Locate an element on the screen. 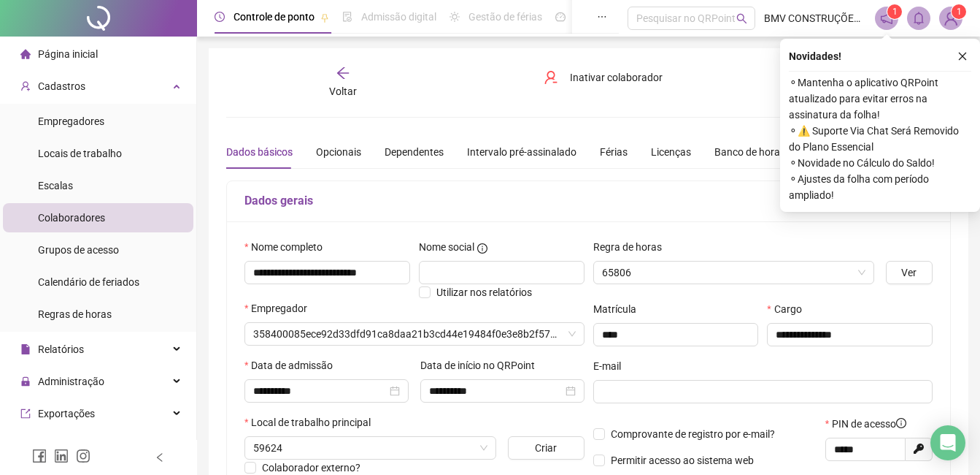  div: Férias is located at coordinates (614, 152).